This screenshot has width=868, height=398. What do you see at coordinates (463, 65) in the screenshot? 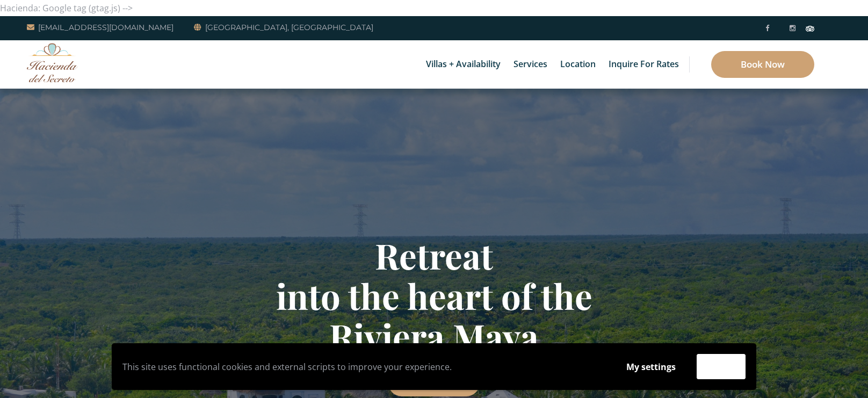
I see `a: Villas + Availability` at bounding box center [463, 65].